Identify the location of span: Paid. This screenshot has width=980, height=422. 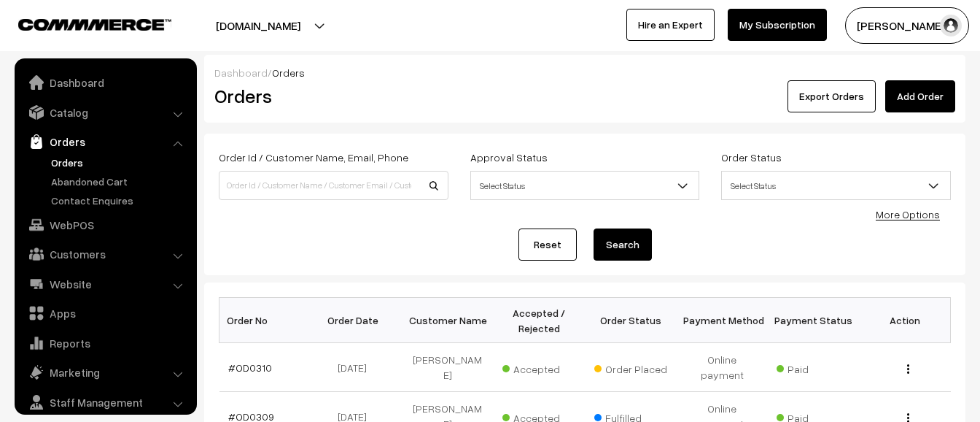
(814, 367).